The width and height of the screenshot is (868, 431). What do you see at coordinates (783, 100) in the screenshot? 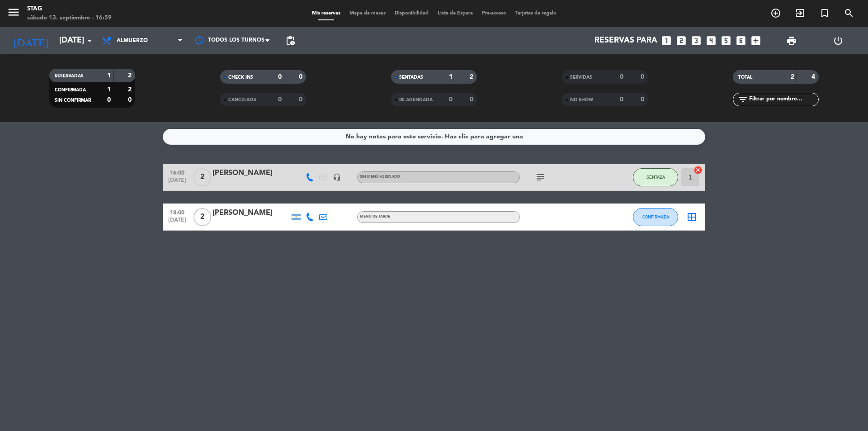
I see `input: Filtrar por nombre...` at bounding box center [783, 100].